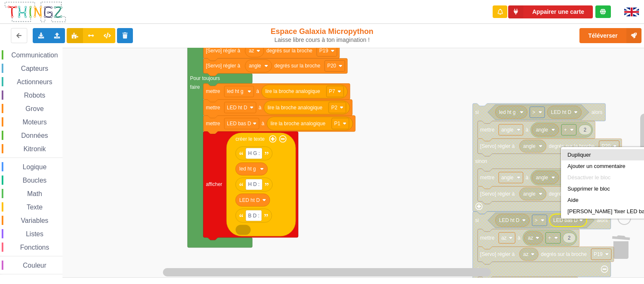 The height and width of the screenshot is (284, 644). Describe the element at coordinates (34, 68) in the screenshot. I see `span: Capteurs` at that location.